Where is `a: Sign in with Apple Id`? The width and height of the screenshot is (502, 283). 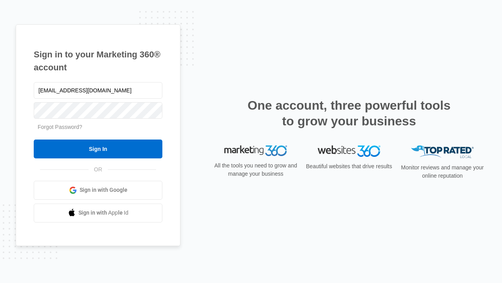
a: Sign in with Apple Id is located at coordinates (98, 213).